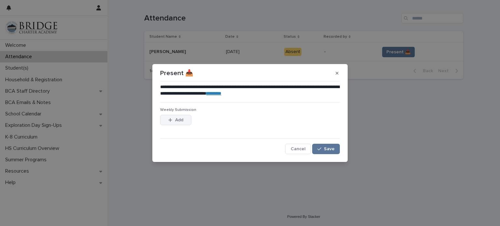  Describe the element at coordinates (179, 120) in the screenshot. I see `span: Add` at that location.